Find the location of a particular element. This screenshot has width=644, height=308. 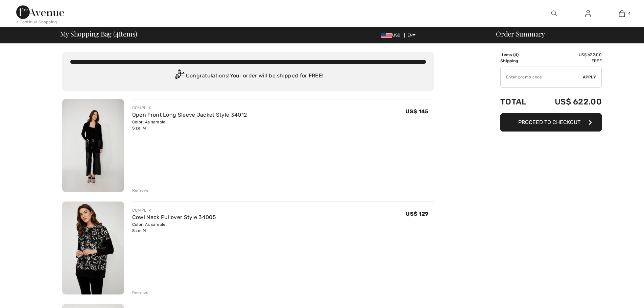

span: My Shopping Bag ( Items) is located at coordinates (99, 34).